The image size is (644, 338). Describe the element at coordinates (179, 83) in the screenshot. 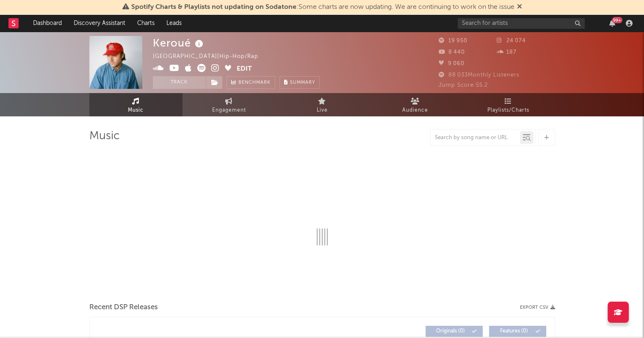

I see `button: Track` at that location.